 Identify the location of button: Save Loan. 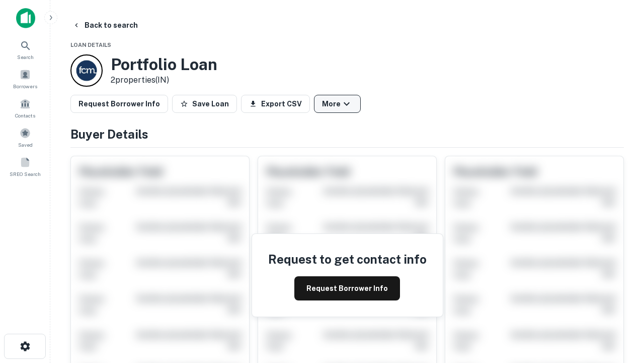
(204, 104).